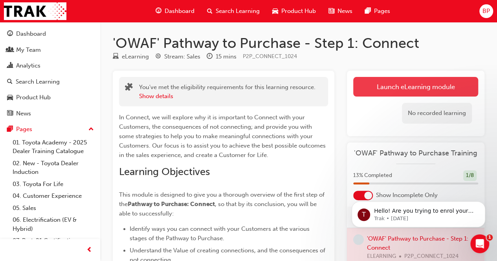 The height and width of the screenshot is (261, 497). I want to click on span: Product Hub, so click(298, 11).